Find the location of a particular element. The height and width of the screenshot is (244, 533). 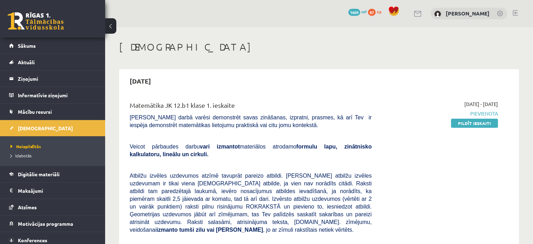

a: 1669 mP is located at coordinates (357, 12).